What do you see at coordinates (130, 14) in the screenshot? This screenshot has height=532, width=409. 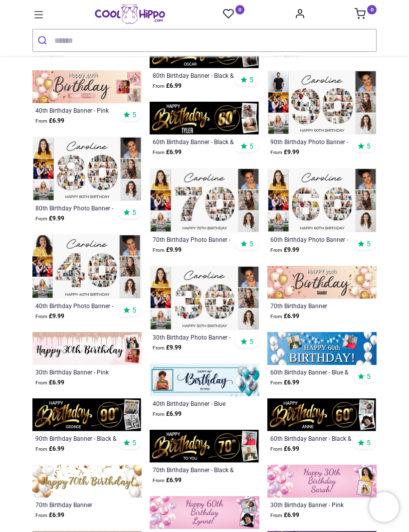 I see `a: Logo of Cool Hippo` at bounding box center [130, 14].